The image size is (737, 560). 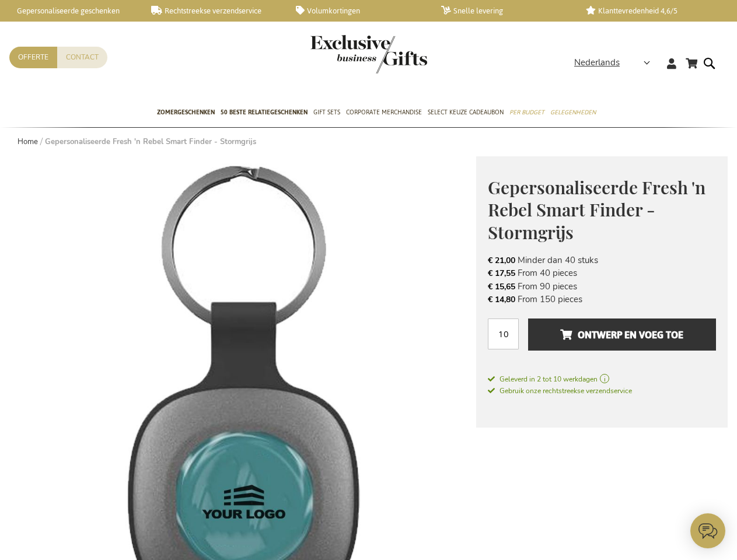 What do you see at coordinates (214, 10) in the screenshot?
I see `a: Rechtstreekse verzendservice` at bounding box center [214, 10].